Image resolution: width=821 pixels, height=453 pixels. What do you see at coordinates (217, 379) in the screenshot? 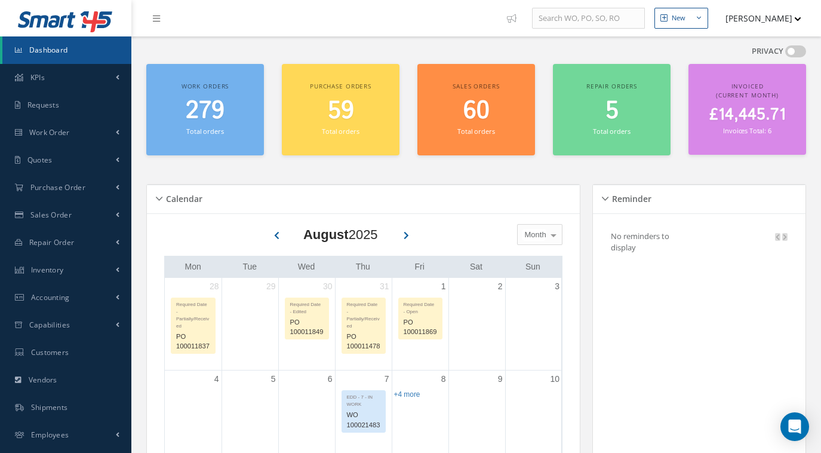
I see `a: August 4, 2025` at bounding box center [217, 379].